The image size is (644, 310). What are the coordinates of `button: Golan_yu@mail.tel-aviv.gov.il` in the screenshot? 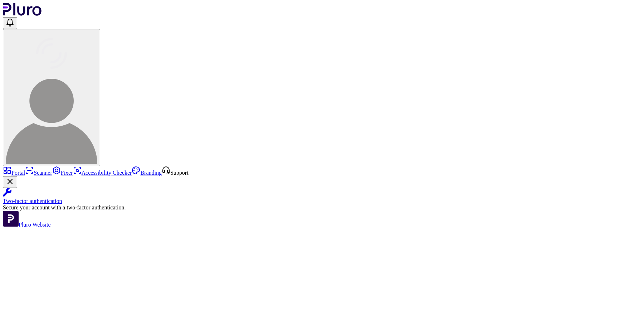 It's located at (51, 97).